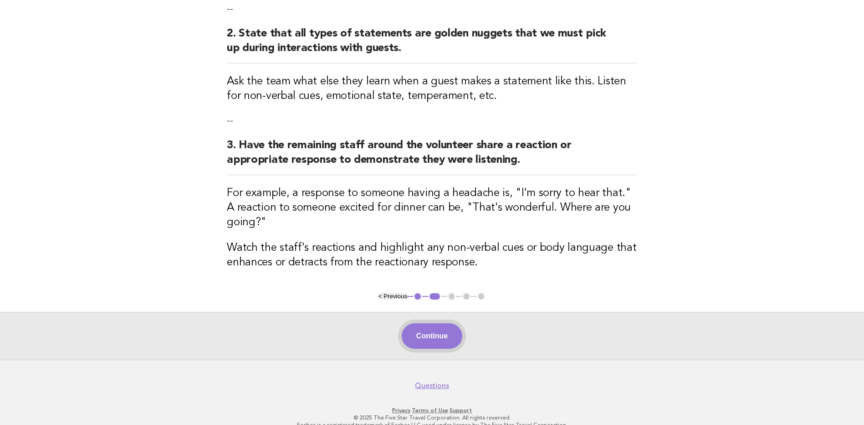  Describe the element at coordinates (418, 296) in the screenshot. I see `button: 1` at that location.